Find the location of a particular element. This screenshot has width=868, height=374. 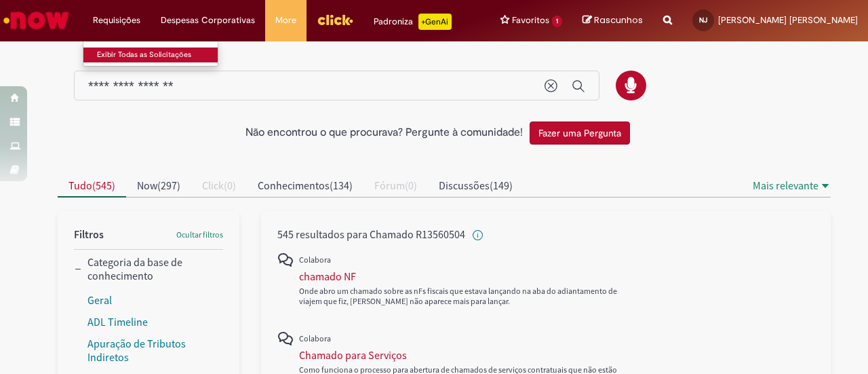

span: 1 is located at coordinates (557, 21).